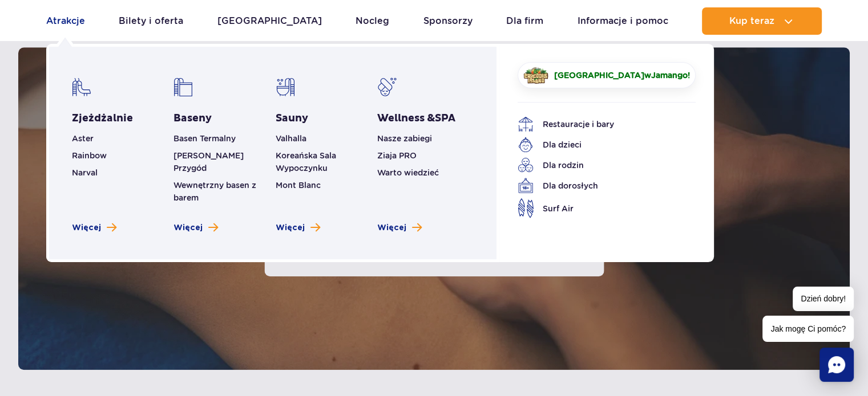  I want to click on a: Warto wiedzieć, so click(408, 172).